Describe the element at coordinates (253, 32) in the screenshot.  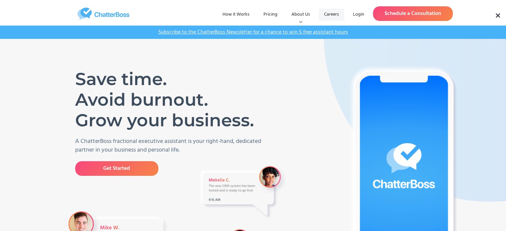
I see `a: Subscribe to the ChatterBoss Newsletter for a chance to win 5 free assistant hours` at that location.